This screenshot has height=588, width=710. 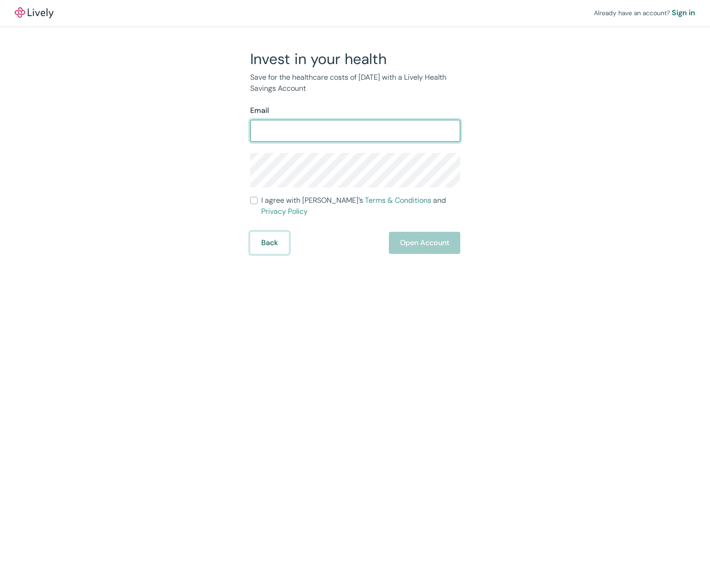 What do you see at coordinates (683, 13) in the screenshot?
I see `div: Sign in` at bounding box center [683, 13].